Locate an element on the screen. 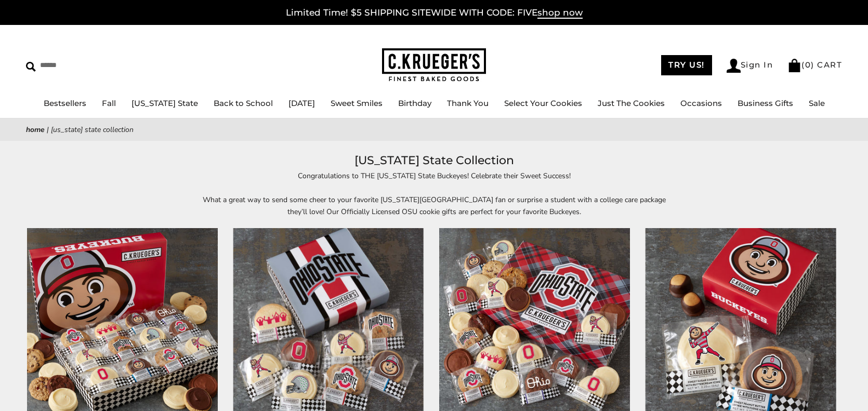 This screenshot has height=411, width=868. nav: breadcrumbs is located at coordinates (434, 129).